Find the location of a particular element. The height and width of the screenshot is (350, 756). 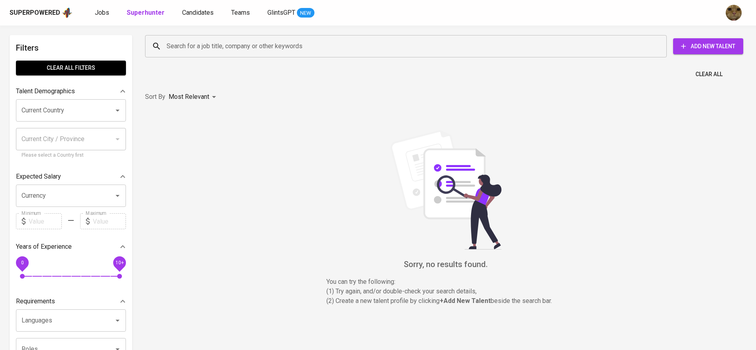

span: NEW is located at coordinates (306, 13).